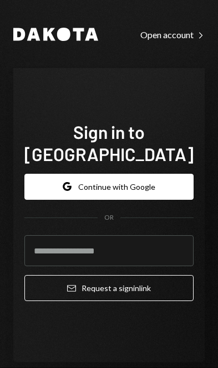 This screenshot has width=218, height=368. I want to click on div: OR, so click(109, 218).